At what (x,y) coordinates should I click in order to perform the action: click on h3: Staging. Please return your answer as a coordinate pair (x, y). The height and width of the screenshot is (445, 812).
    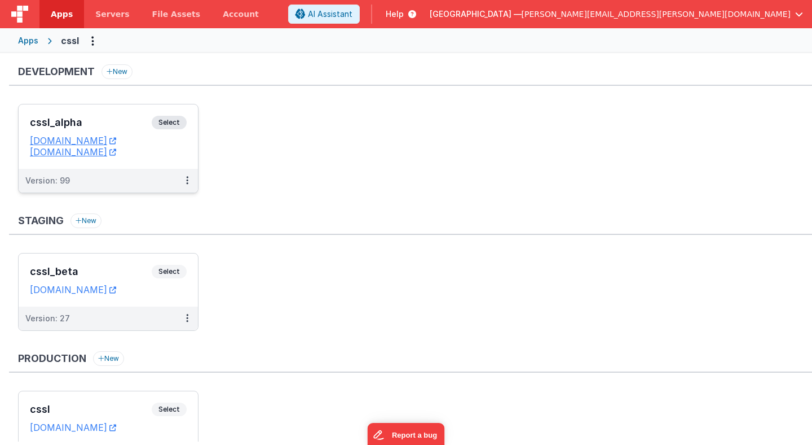
    Looking at the image, I should click on (41, 221).